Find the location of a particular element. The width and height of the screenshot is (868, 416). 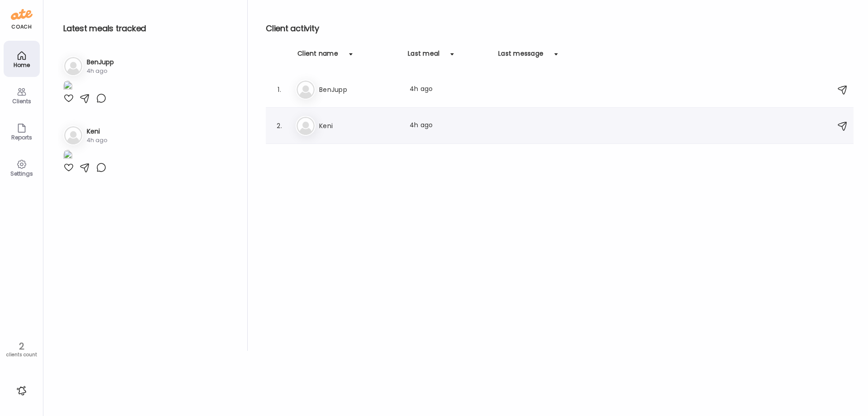

div: Clients is located at coordinates (22, 101).